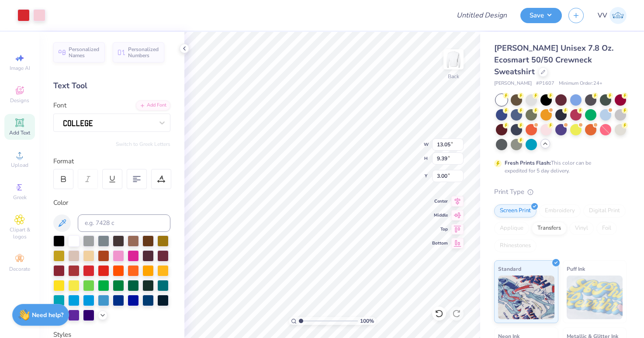  Describe the element at coordinates (440, 229) in the screenshot. I see `span: Top` at that location.